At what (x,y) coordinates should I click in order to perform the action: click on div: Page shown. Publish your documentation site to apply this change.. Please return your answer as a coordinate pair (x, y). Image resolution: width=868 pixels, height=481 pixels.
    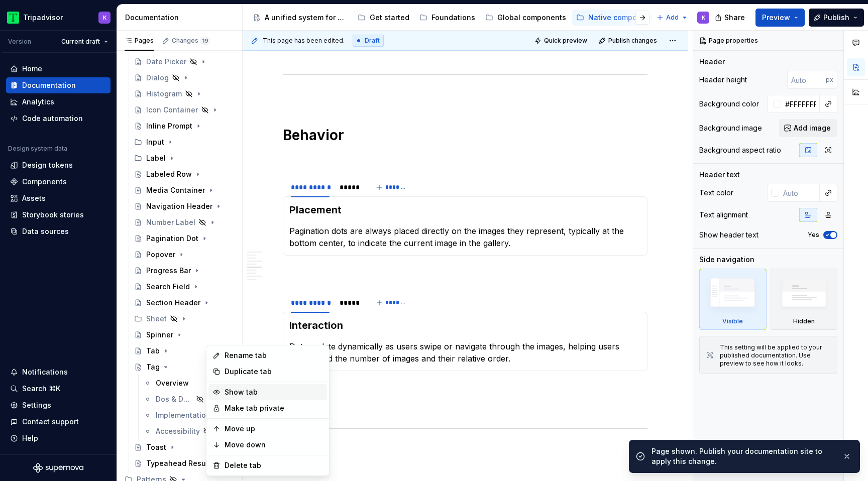
    Looking at the image, I should click on (743, 456).